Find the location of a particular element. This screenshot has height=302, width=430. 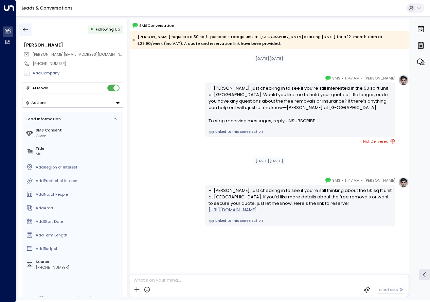

div: AddCompany is located at coordinates (78, 73).